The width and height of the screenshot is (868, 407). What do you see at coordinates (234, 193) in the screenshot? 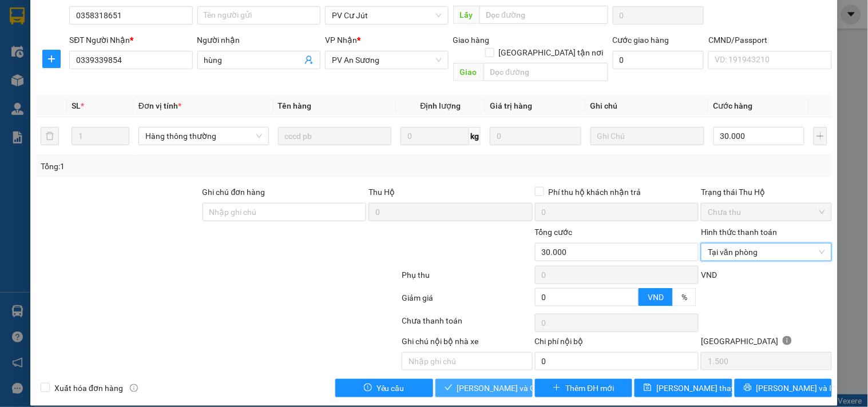
I see `label: Ghi chú đơn hàng` at bounding box center [234, 193].